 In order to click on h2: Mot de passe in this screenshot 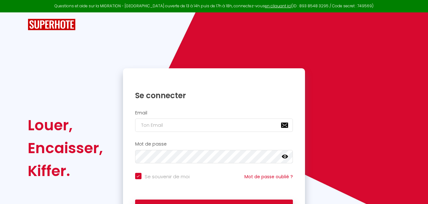, I will do `click(214, 144)`.